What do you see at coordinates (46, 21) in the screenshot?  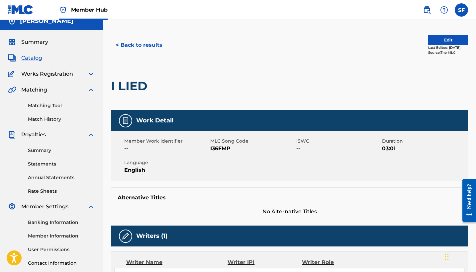 I see `h5: Skyler Fields` at bounding box center [46, 21].